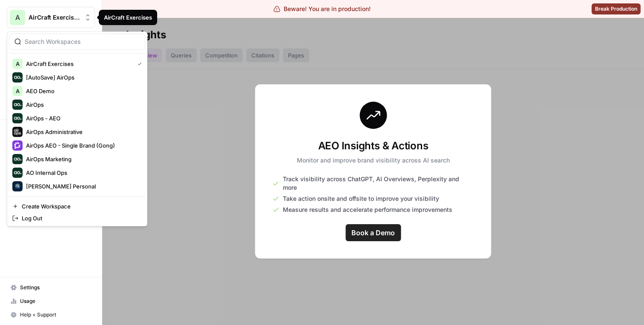  I want to click on span: AirOps - AEO, so click(82, 119).